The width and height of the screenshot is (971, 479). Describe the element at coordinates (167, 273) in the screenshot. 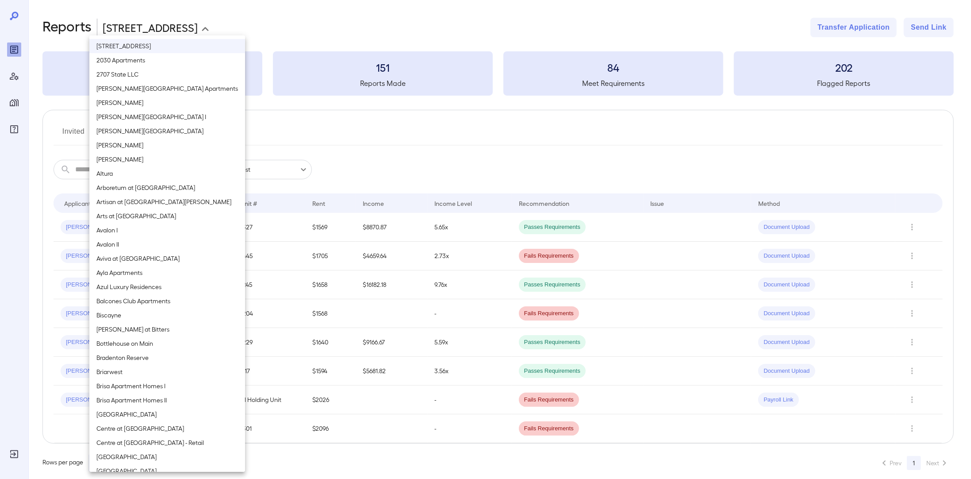

I see `li: Ayla Apartments` at that location.